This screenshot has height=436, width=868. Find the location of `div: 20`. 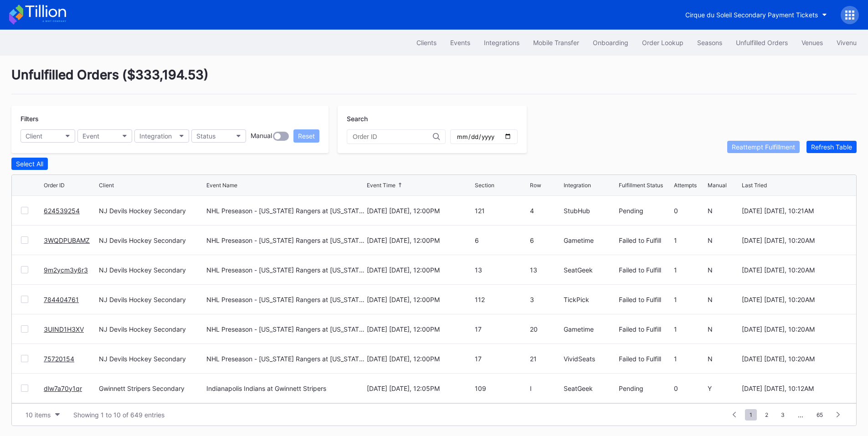

div: 20 is located at coordinates (546, 329).